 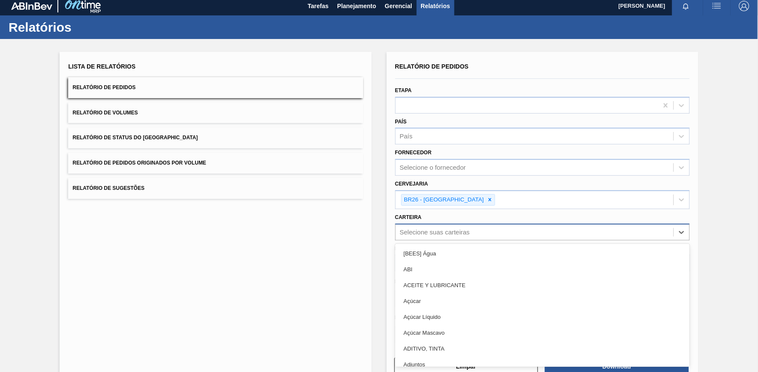 I want to click on button: Relatório de Volumes, so click(x=215, y=113).